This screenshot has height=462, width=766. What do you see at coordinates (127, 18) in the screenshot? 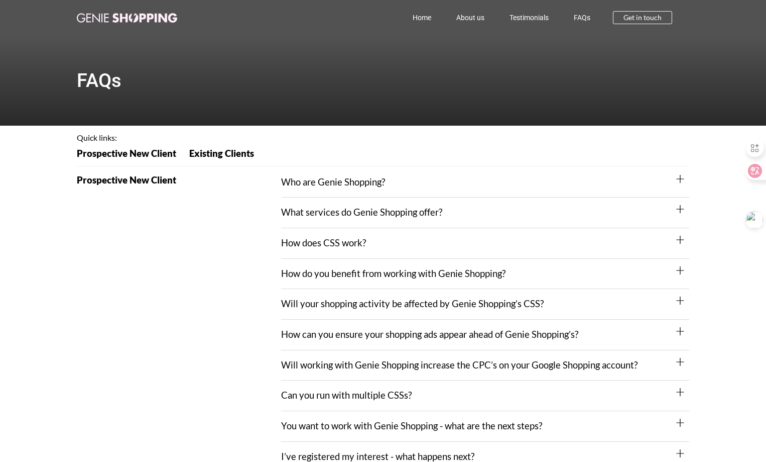
I see `img: genie-shopping-logo` at bounding box center [127, 18].